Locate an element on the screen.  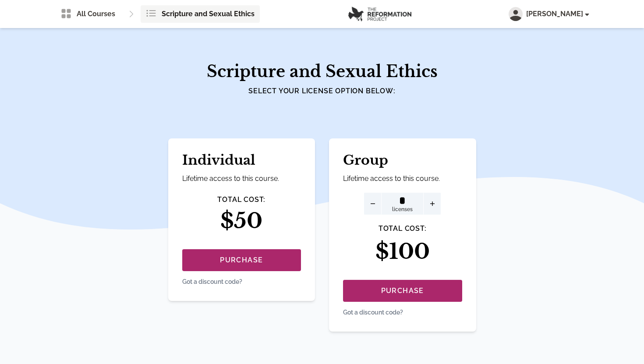
img: logo.png is located at coordinates (380, 14).